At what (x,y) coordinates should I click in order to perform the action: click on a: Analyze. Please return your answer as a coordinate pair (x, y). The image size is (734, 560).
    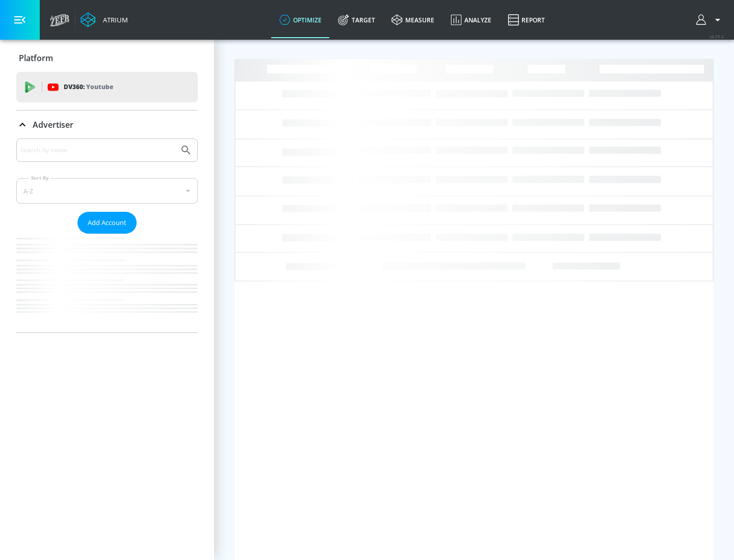
    Looking at the image, I should click on (471, 20).